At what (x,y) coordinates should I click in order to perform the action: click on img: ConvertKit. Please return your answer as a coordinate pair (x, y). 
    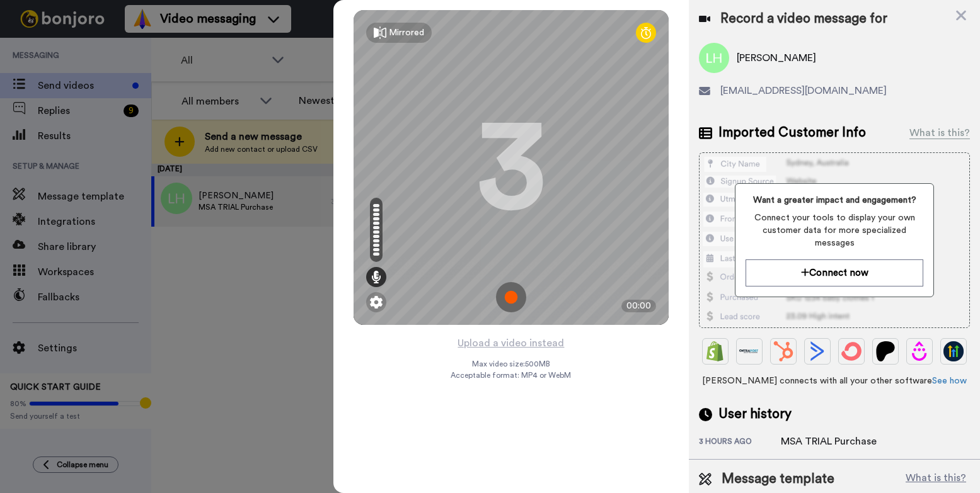
    Looking at the image, I should click on (852, 351).